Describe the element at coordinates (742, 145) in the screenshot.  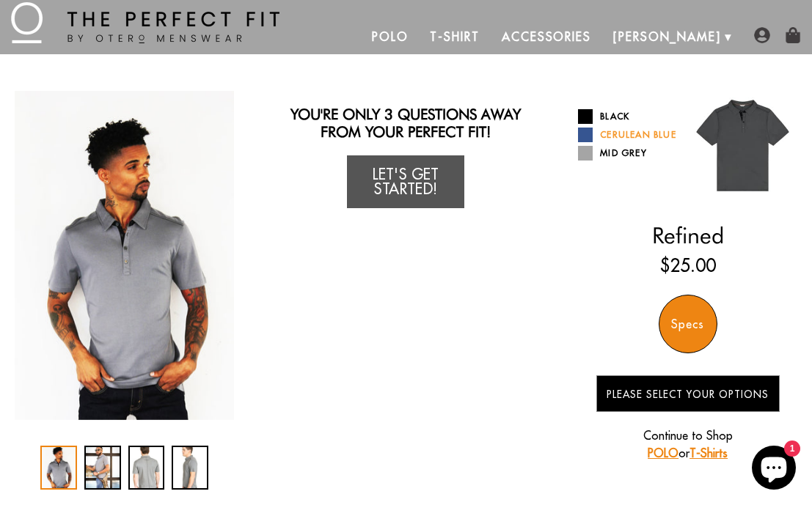
I see `img: 021.jpg` at that location.